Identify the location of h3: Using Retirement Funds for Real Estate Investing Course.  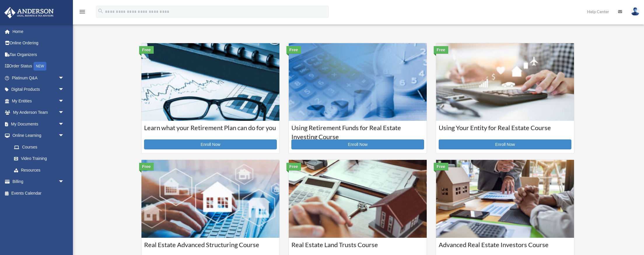
(358, 130).